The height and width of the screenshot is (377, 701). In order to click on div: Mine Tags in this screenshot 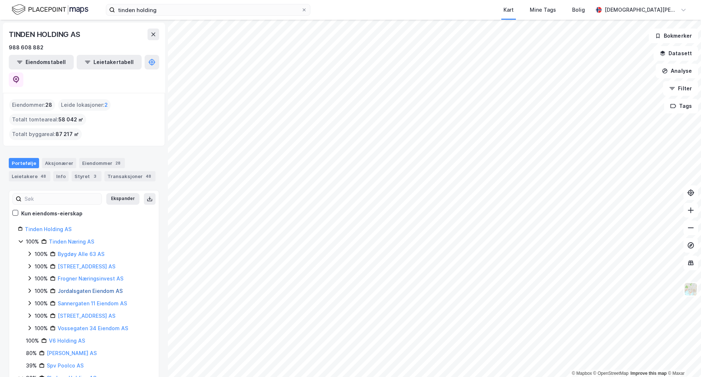, I will do `click(543, 10)`.